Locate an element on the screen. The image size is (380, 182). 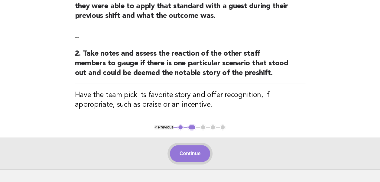
h3: Have the team pick its favorite story and offer recognition, if appropriate, such as praise or an... is located at coordinates (190, 100).